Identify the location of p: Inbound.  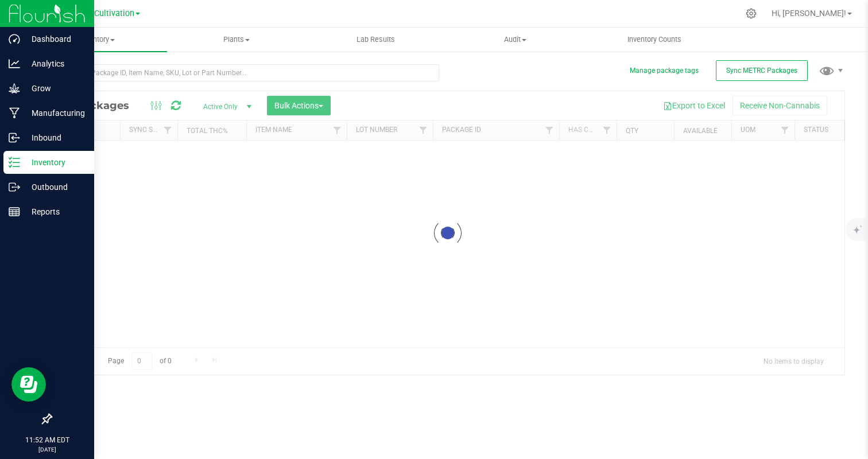
(55, 138).